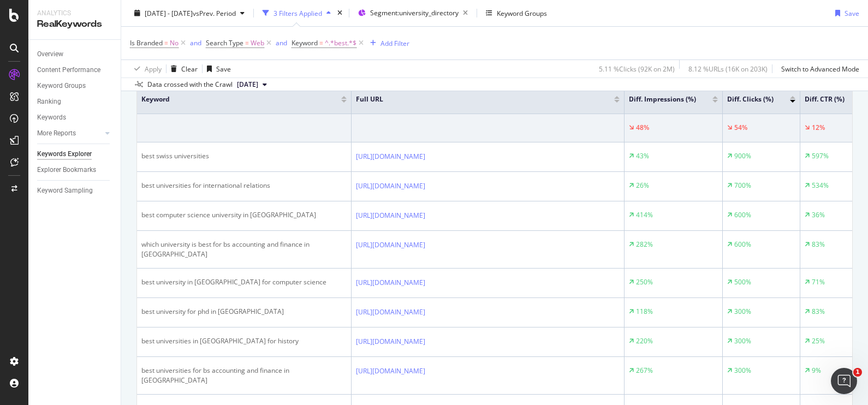 The image size is (868, 405). Describe the element at coordinates (214, 12) in the screenshot. I see `span: vs Prev. Period` at that location.